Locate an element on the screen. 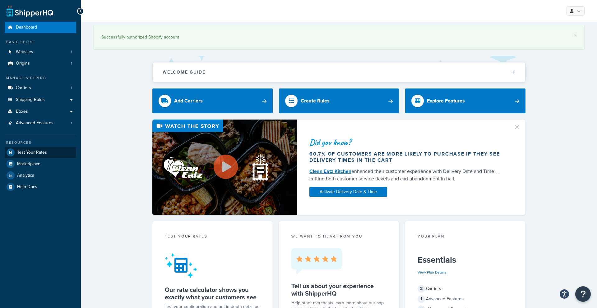  span: Analytics is located at coordinates (25, 176).